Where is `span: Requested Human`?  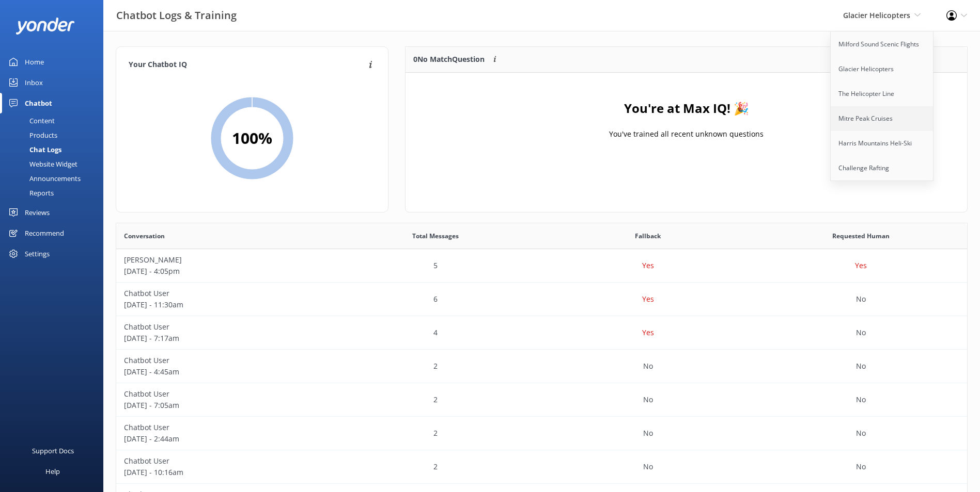 span: Requested Human is located at coordinates (861, 236).